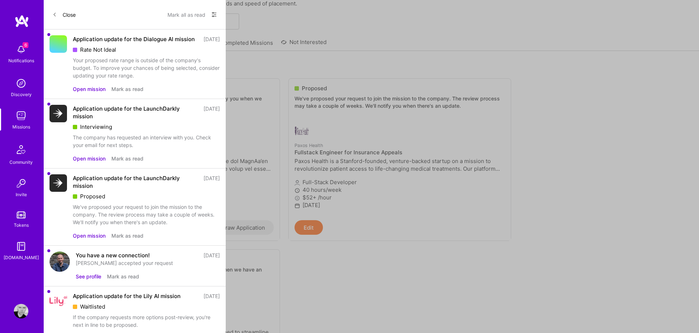  I want to click on div: Invite, so click(21, 194).